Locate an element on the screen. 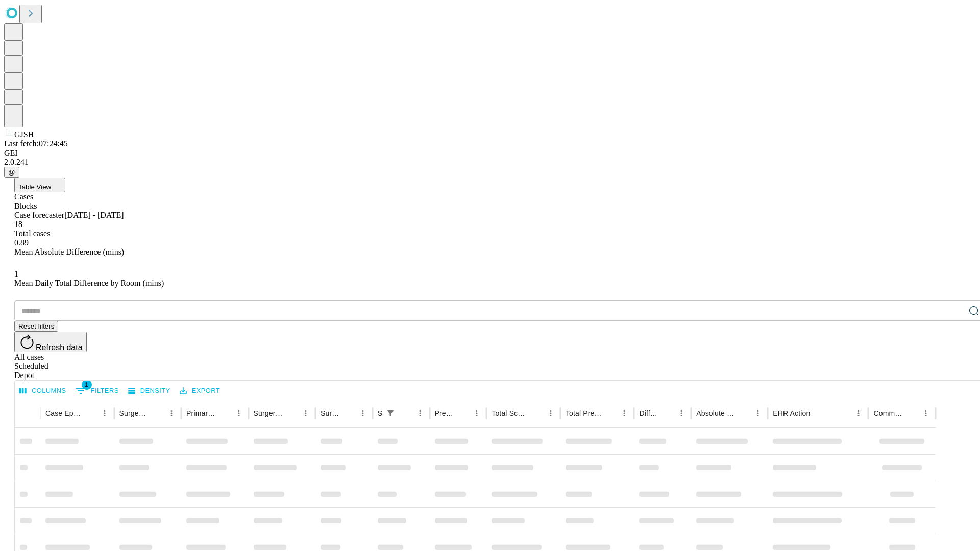  div: 1 active filter is located at coordinates (391, 414).